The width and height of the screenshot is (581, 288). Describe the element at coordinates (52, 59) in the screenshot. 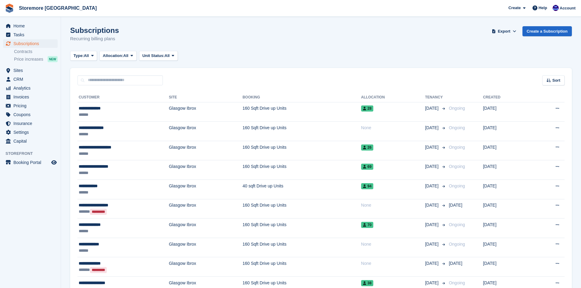

I see `div: NEW` at that location.